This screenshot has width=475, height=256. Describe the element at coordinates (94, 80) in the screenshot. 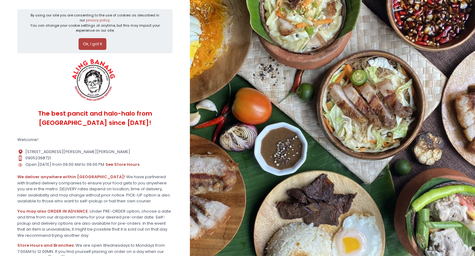

I see `img: ALING BANANG` at that location.